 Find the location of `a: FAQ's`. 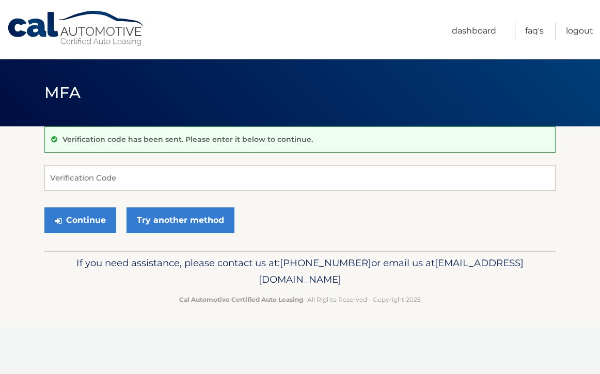

a: FAQ's is located at coordinates (534, 31).